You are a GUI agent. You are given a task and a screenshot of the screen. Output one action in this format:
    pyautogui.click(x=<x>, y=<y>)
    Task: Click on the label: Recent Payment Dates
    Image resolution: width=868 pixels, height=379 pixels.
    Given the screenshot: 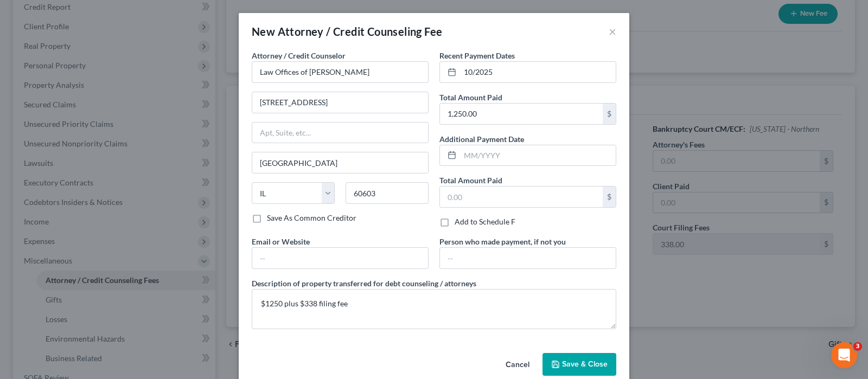 What is the action you would take?
    pyautogui.click(x=477, y=55)
    